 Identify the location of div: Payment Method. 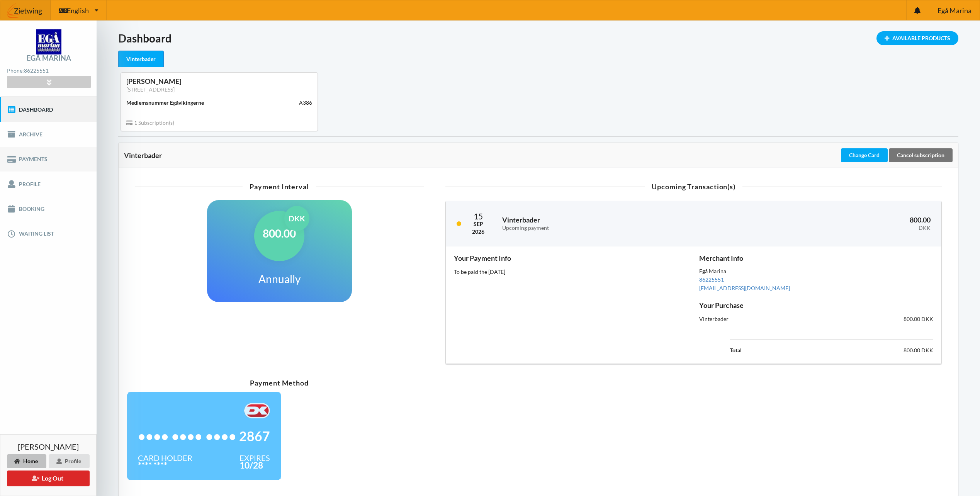
(279, 383).